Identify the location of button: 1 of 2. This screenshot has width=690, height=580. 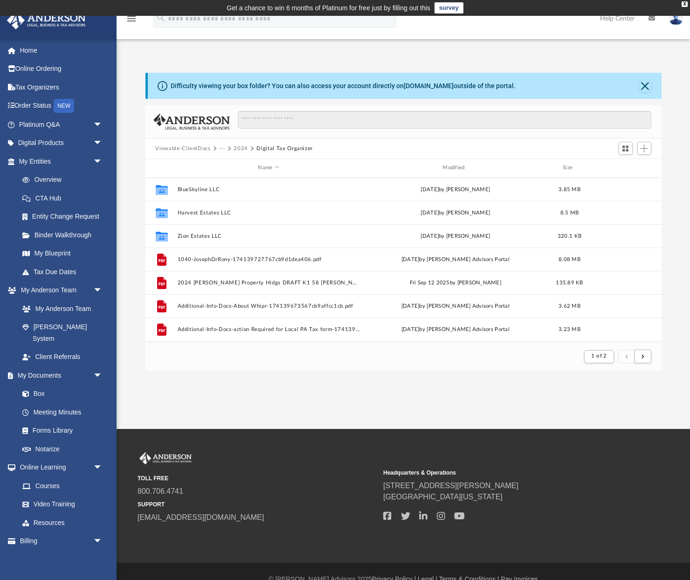
(598, 357).